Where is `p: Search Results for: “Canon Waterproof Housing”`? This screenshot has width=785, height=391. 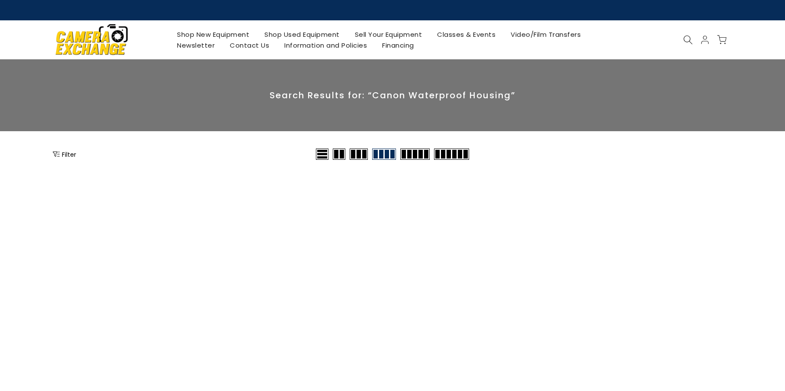 p: Search Results for: “Canon Waterproof Housing” is located at coordinates (392, 95).